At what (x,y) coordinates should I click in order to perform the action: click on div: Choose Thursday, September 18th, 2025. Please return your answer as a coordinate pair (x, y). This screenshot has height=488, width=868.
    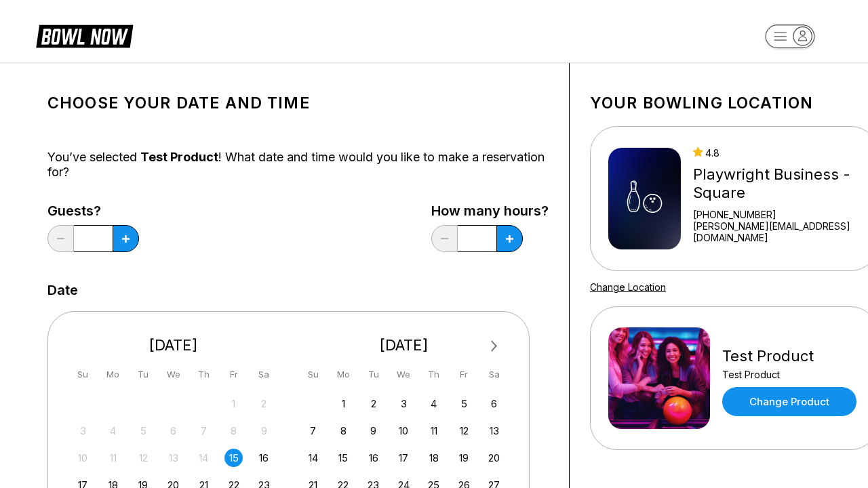
    Looking at the image, I should click on (434, 457).